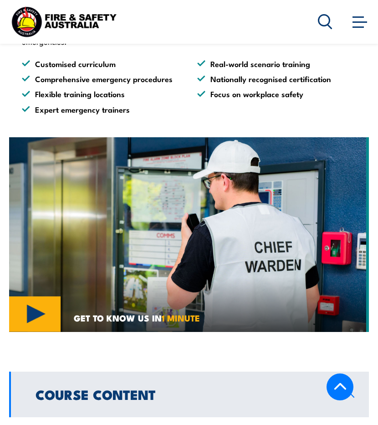  What do you see at coordinates (277, 78) in the screenshot?
I see `li: Nationally recognised certification` at bounding box center [277, 78].